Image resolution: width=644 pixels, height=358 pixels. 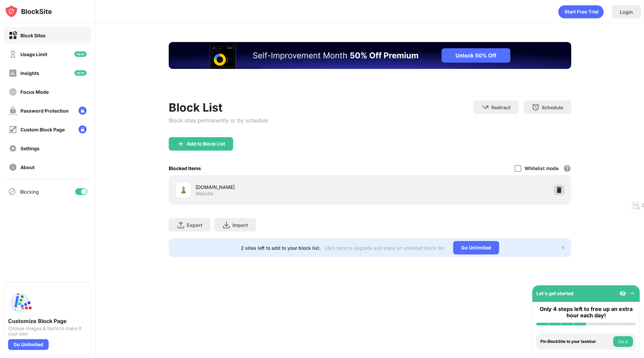 What do you see at coordinates (281, 247) in the screenshot?
I see `div: 2 sites left to add to your block list.` at bounding box center [281, 247].